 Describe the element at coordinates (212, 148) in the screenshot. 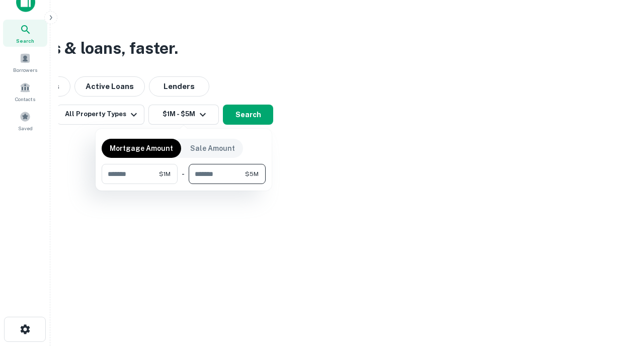

I see `p: Sale Amount` at that location.